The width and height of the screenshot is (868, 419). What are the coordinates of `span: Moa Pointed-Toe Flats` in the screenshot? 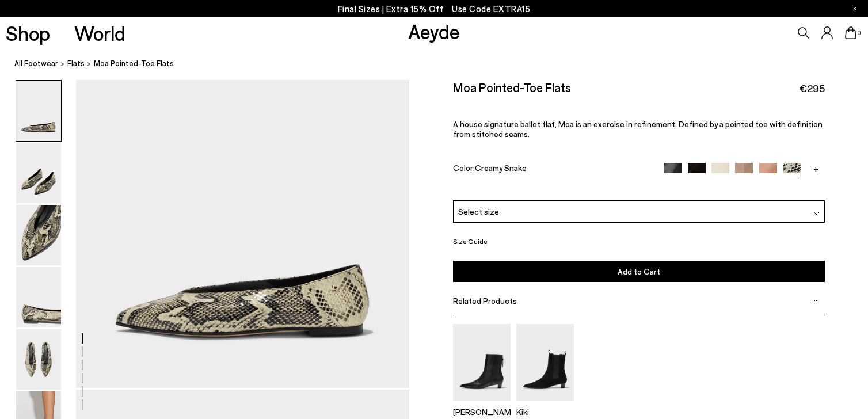 It's located at (133, 63).